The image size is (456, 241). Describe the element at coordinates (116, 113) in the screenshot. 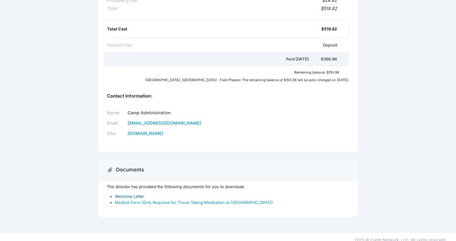

I see `td: Name:` at that location.